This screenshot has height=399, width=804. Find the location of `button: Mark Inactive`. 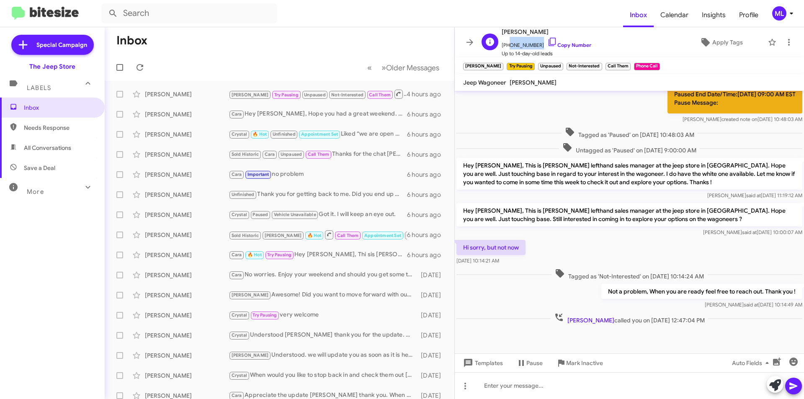

button: Mark Inactive is located at coordinates (579, 363).